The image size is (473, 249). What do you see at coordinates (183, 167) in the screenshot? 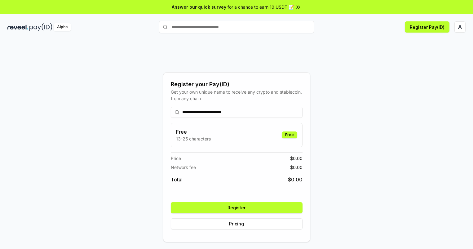
I see `span: Network fee` at bounding box center [183, 167].